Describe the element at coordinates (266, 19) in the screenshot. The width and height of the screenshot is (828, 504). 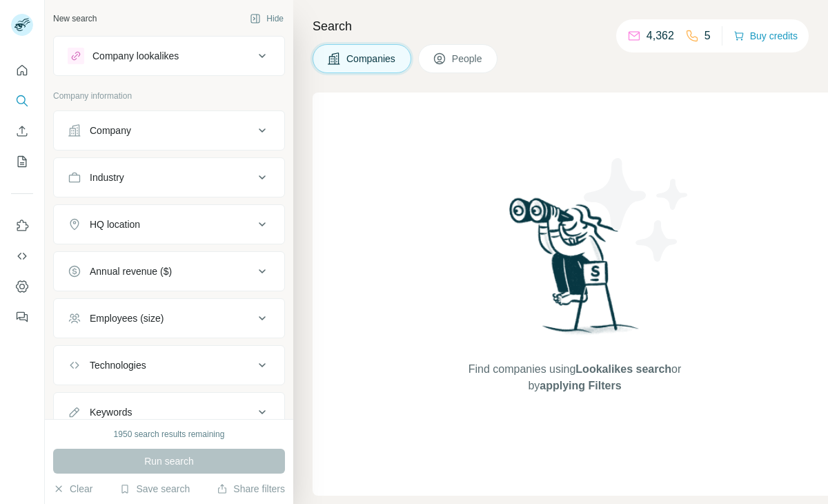
I see `button: Hide` at that location.